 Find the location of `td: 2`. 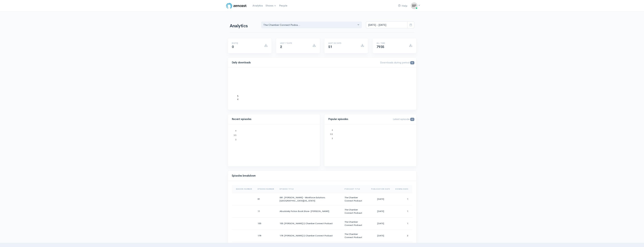

td: 2 is located at coordinates (402, 236).